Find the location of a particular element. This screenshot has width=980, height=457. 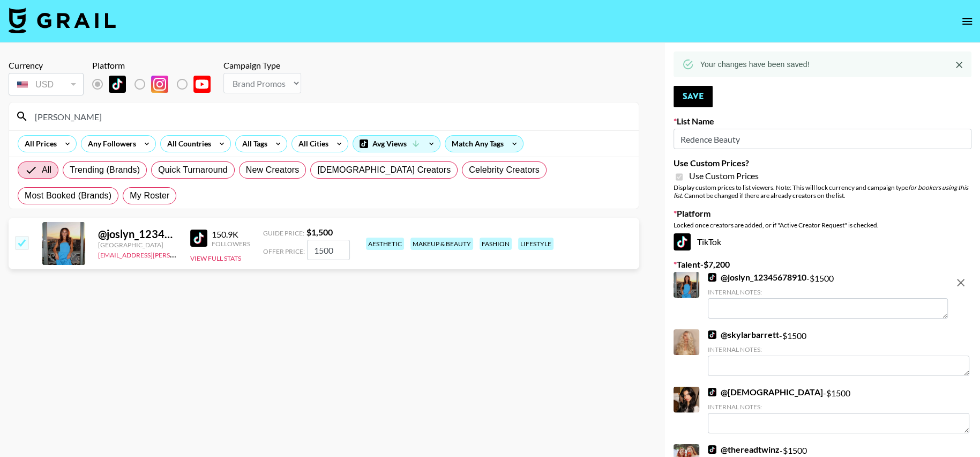

label: Platform is located at coordinates (822, 213).